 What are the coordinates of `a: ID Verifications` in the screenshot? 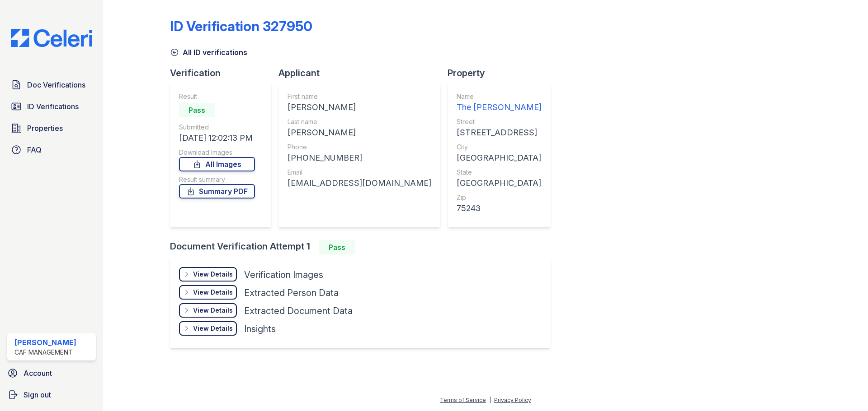 It's located at (52, 107).